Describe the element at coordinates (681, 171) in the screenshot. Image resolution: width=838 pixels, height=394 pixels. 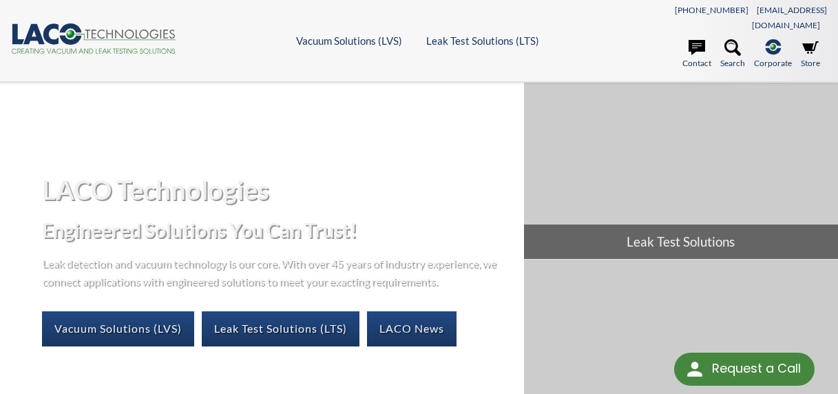
I see `a: Leak Test Solutions` at that location.